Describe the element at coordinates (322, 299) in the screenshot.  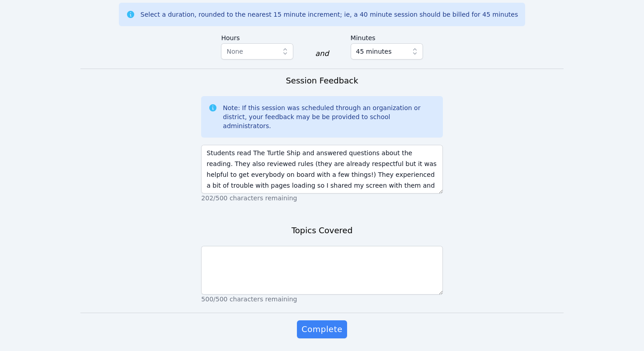
I see `p: 500/500 characters remaining` at that location.